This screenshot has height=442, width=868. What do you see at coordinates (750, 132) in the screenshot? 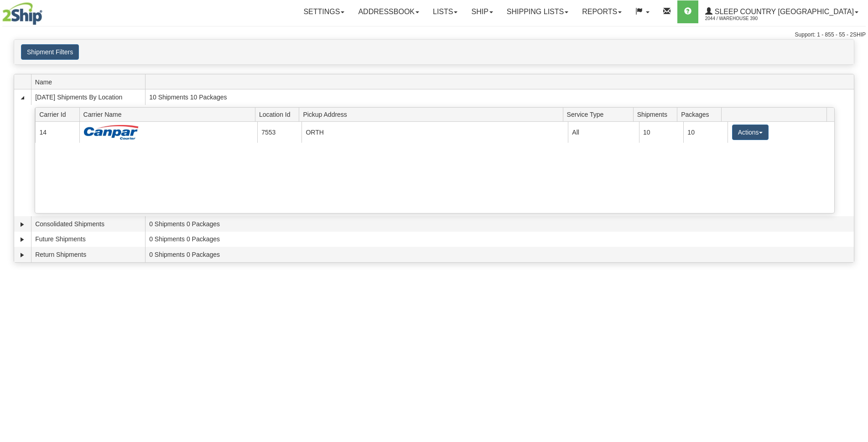
I see `button: Actions` at bounding box center [750, 132].